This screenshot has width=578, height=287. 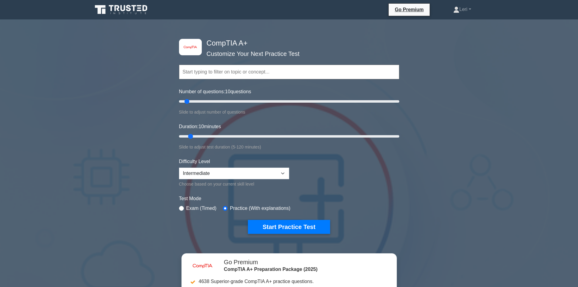 What do you see at coordinates (462, 9) in the screenshot?
I see `a: Leri` at bounding box center [462, 9].